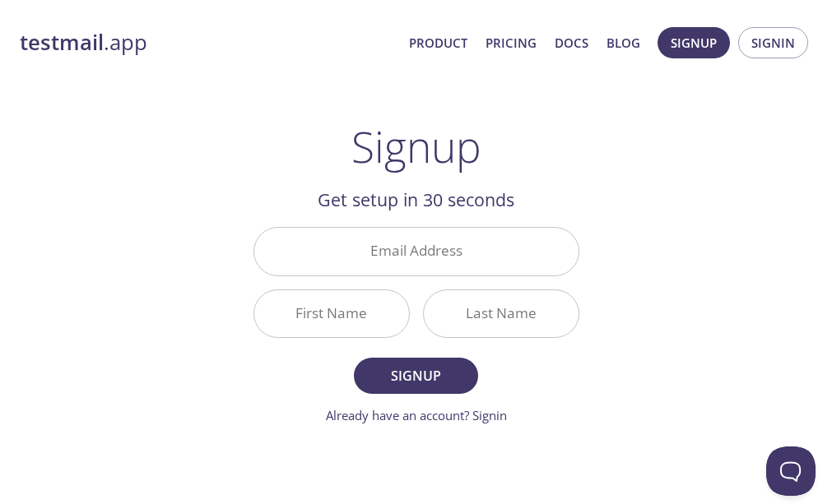 The width and height of the screenshot is (832, 504). Describe the element at coordinates (773, 43) in the screenshot. I see `span: Signin` at that location.